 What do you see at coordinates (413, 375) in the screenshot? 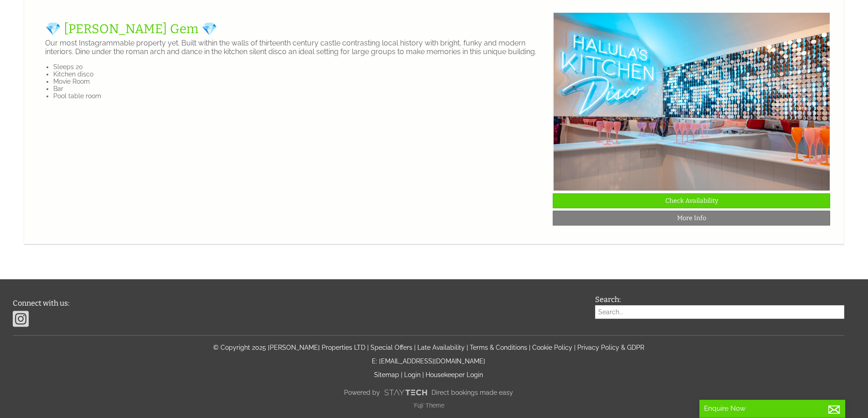
I see `a: Login` at bounding box center [413, 375].